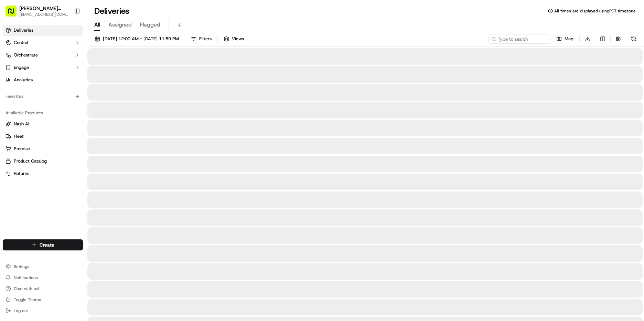 This screenshot has width=644, height=321. Describe the element at coordinates (42, 311) in the screenshot. I see `button: Log out` at that location.